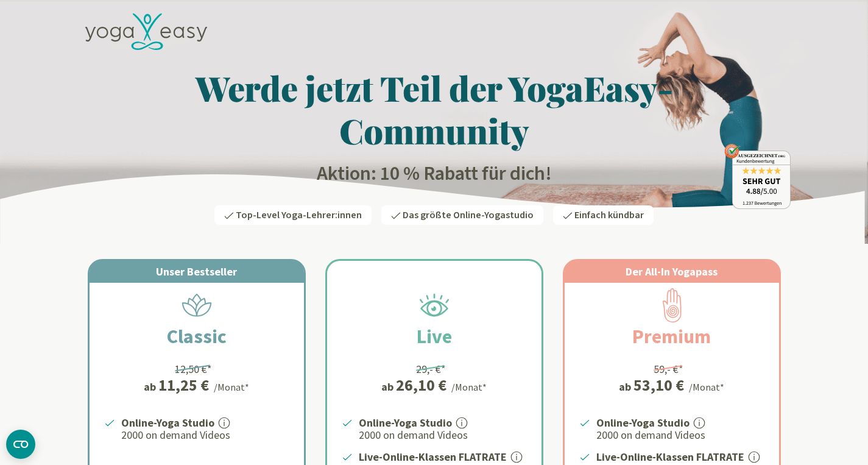  I want to click on h2: Premium, so click(671, 336).